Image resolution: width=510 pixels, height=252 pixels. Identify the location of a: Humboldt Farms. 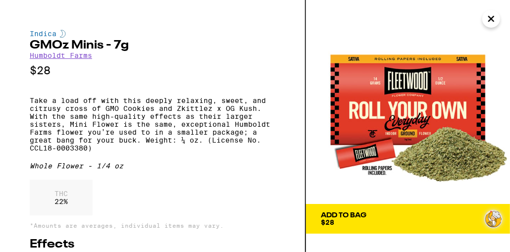
(61, 55).